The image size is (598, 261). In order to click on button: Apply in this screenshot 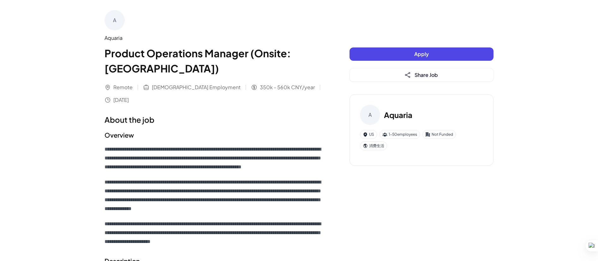, I will do `click(422, 54)`.